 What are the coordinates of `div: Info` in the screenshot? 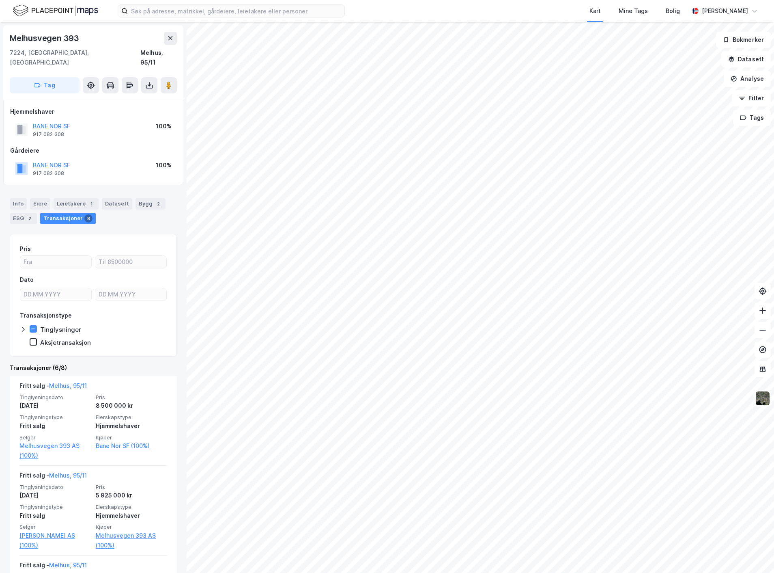 It's located at (18, 204).